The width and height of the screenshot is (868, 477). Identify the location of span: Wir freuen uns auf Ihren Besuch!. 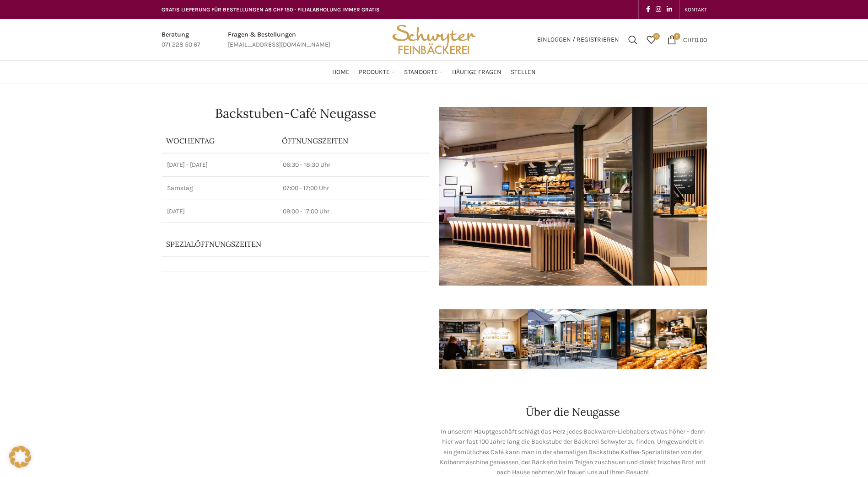
(602, 472).